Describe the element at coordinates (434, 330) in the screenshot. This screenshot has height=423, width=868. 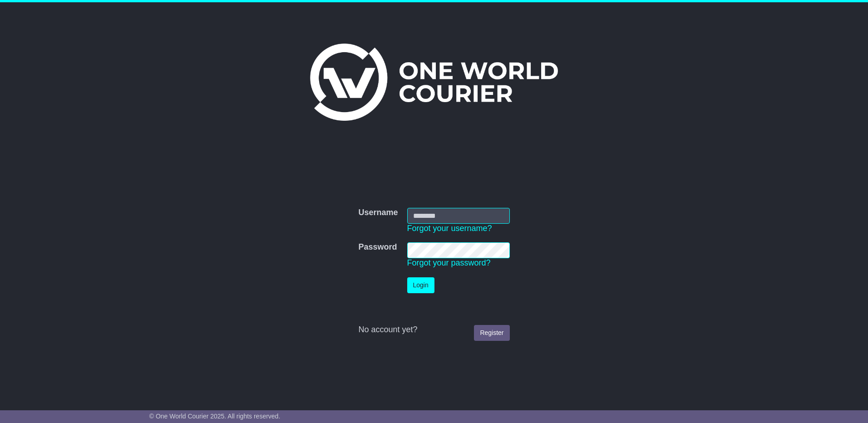
I see `div: No account yet?` at that location.